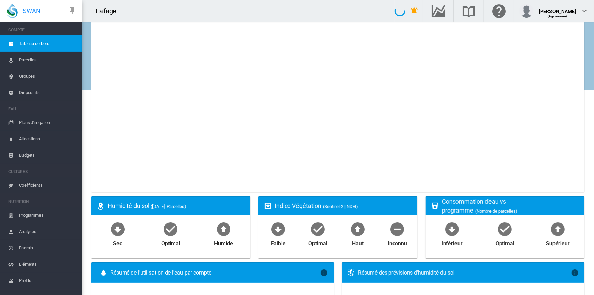 Image resolution: width=594 pixels, height=295 pixels. I want to click on span: Eléments, so click(48, 264).